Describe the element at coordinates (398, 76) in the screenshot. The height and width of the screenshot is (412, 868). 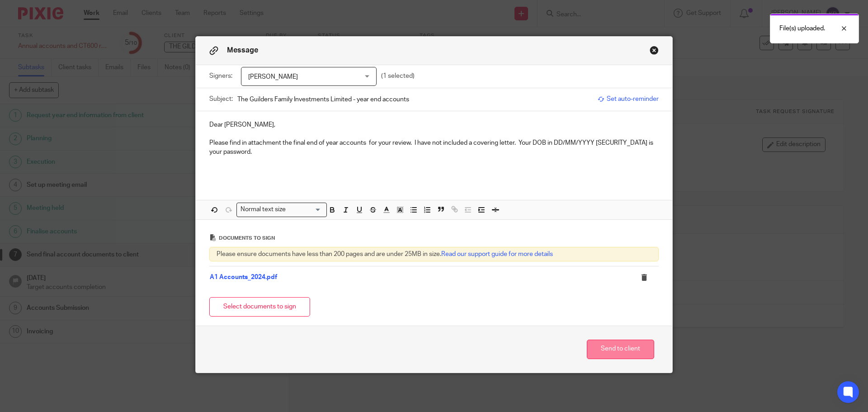
I see `p: (1 selected)` at that location.